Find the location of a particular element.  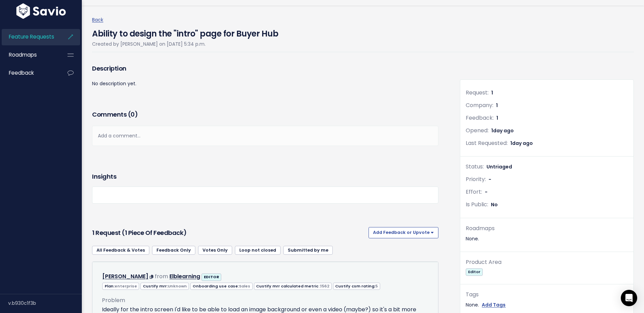

img: logo-white.9d6f32f41409.svg is located at coordinates (41, 11).